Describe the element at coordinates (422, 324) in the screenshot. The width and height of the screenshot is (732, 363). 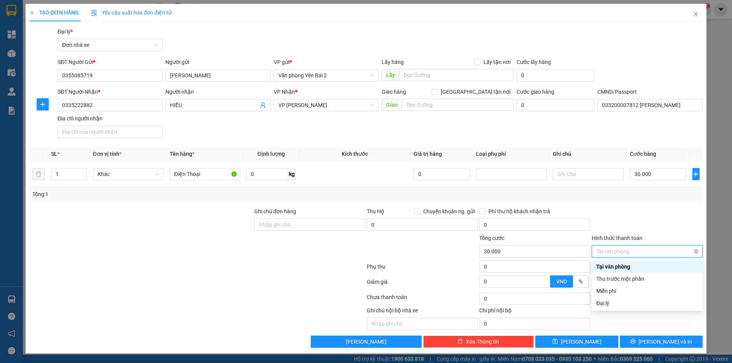
I see `input: Nhập ghi chú` at that location.